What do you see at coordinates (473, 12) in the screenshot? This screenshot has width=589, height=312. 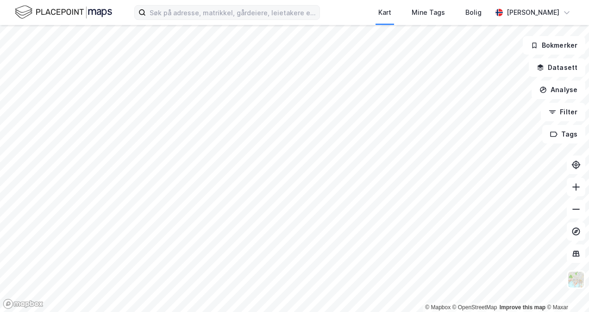 I see `div: Bolig` at bounding box center [473, 12].